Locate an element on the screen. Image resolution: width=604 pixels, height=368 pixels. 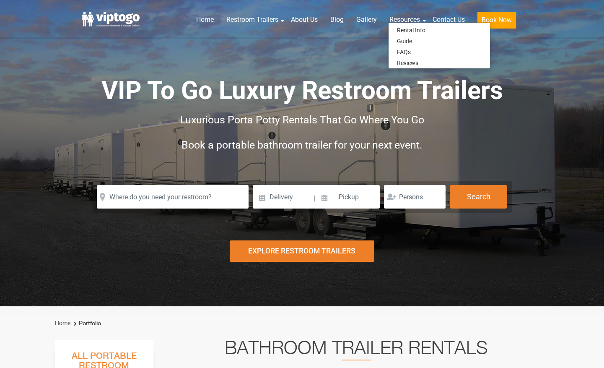
a: Contact Us is located at coordinates (449, 20).